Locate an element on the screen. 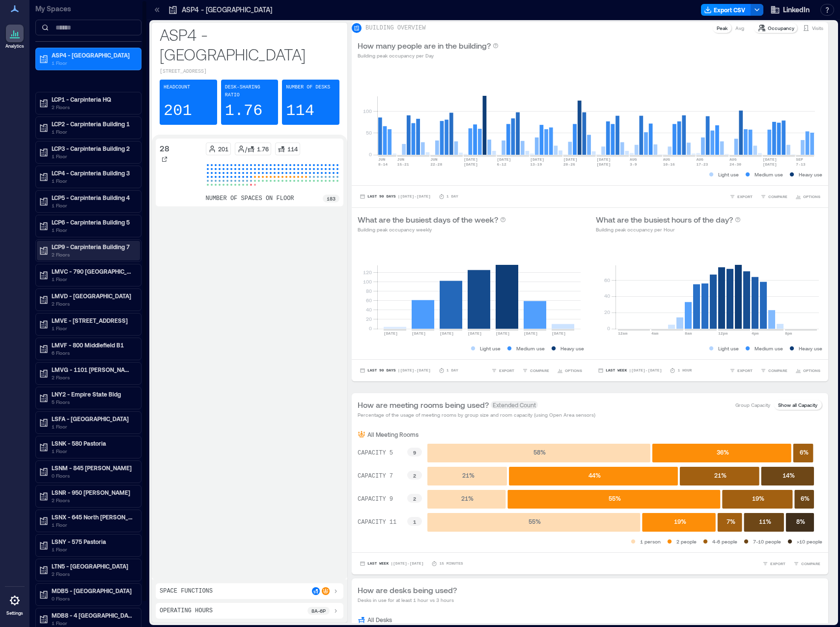  span: LinkedIn is located at coordinates (797, 10).